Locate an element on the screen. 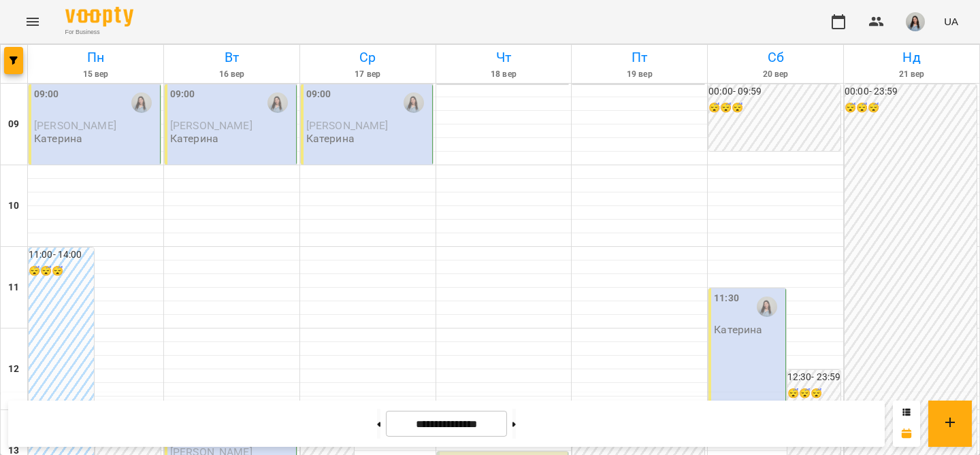 The image size is (980, 455). h6: Пт is located at coordinates (639, 57).